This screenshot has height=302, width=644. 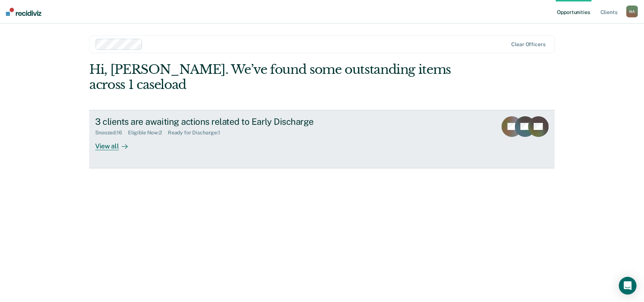 I want to click on button: NA, so click(x=632, y=11).